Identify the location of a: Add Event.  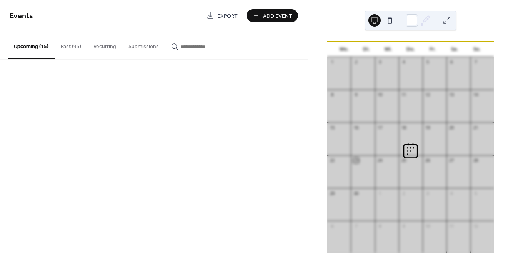
(272, 15).